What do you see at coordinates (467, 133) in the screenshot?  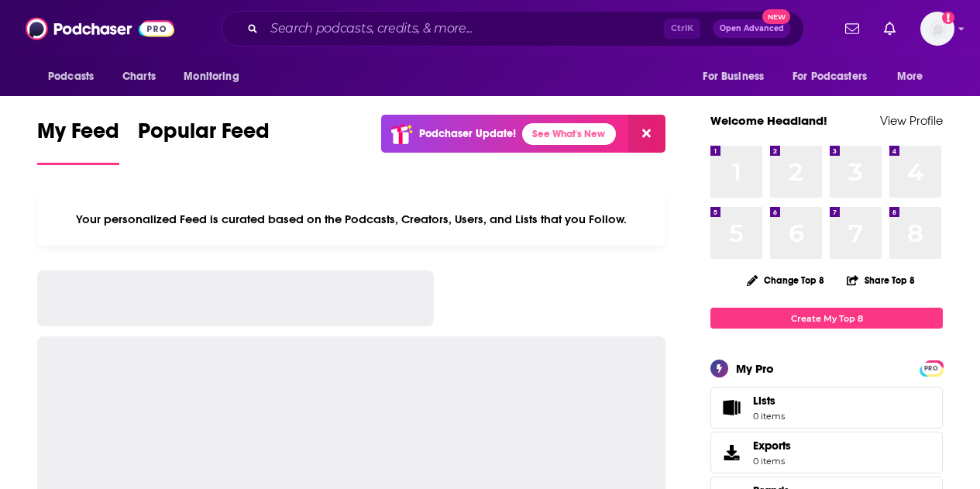 I see `p: Podchaser Update!` at bounding box center [467, 133].